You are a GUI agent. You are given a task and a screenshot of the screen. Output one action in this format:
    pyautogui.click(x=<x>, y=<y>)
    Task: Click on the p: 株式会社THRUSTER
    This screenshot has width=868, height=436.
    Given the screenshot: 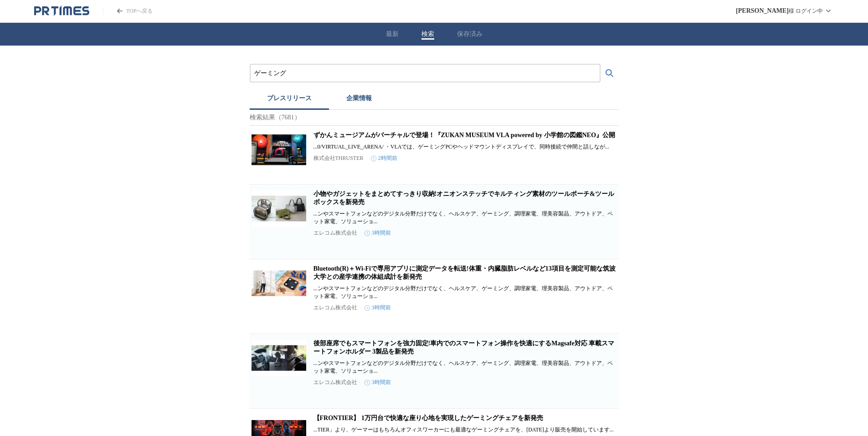 What is the action you would take?
    pyautogui.click(x=338, y=158)
    